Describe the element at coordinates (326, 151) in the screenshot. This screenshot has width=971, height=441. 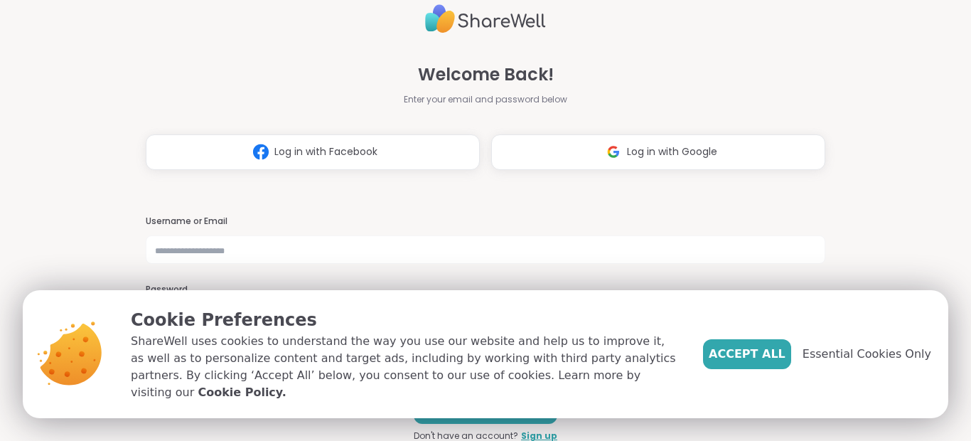
I see `span: Log in with Facebook` at that location.